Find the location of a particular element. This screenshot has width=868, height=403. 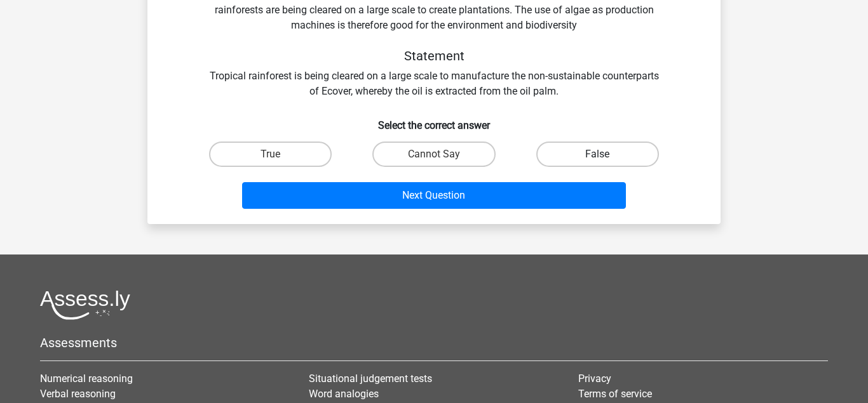

label: True is located at coordinates (270, 154).